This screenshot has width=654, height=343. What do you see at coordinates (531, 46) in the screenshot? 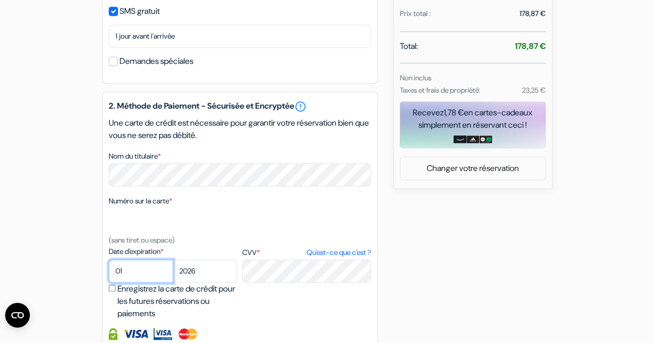
I see `strong: 178,87 €` at bounding box center [531, 46].